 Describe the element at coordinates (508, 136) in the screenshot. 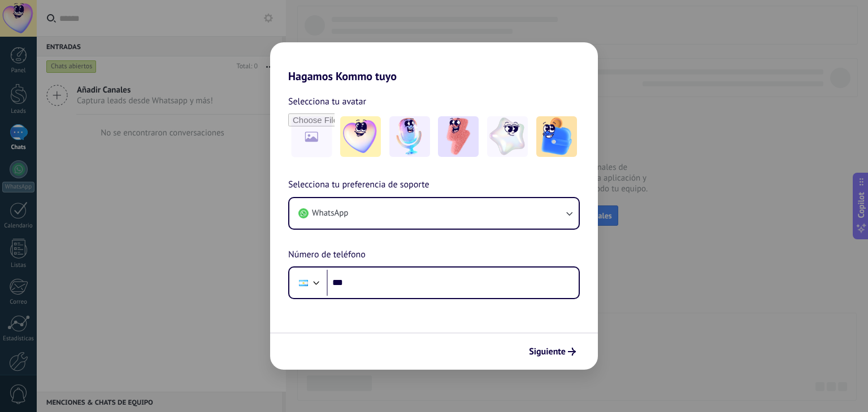

I see `img: -4.jpeg` at that location.